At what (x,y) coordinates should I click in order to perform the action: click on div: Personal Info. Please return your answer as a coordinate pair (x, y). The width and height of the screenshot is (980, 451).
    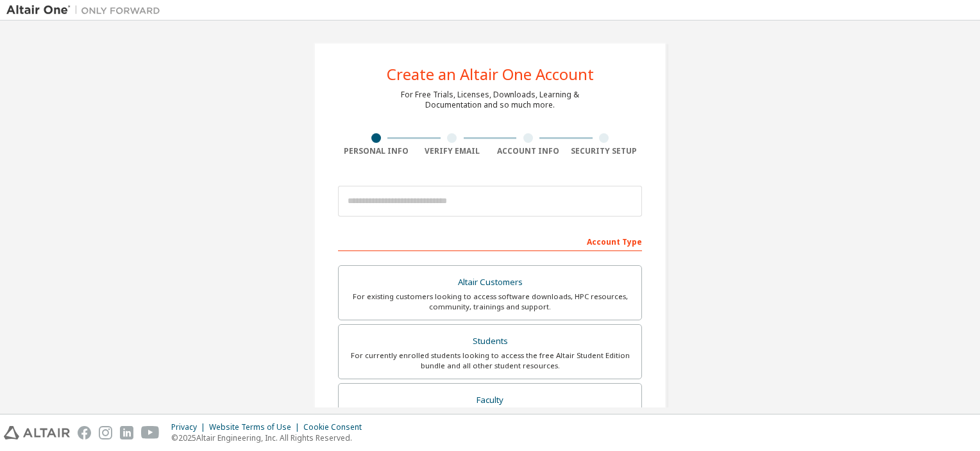
    Looking at the image, I should click on (376, 151).